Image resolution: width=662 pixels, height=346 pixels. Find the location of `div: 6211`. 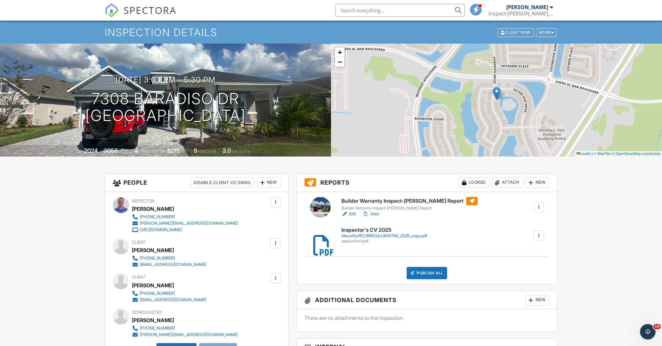

div: 6211 is located at coordinates (173, 151).